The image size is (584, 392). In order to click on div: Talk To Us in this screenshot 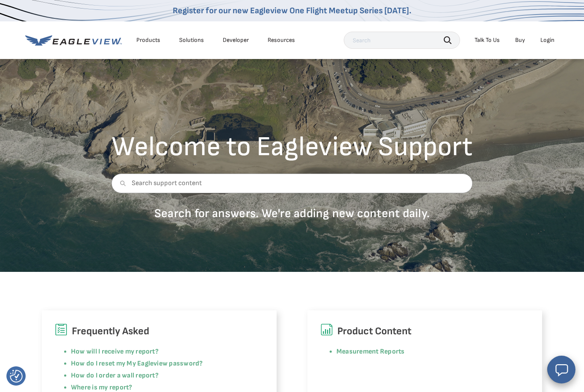, I will do `click(487, 40)`.